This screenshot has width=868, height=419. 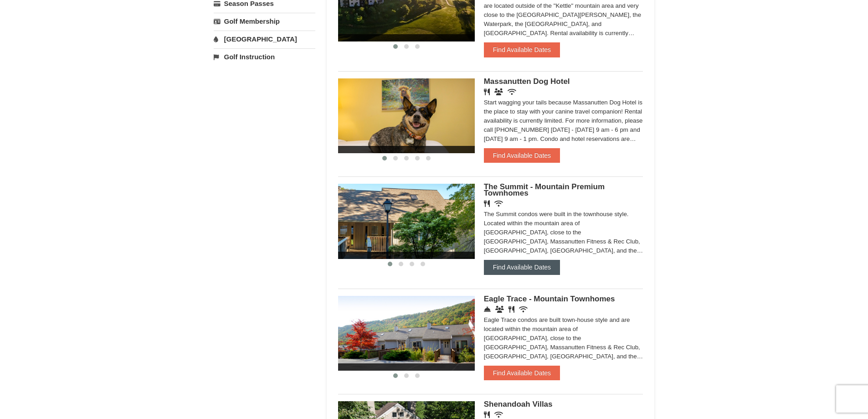 I want to click on i: Concierge Desk, so click(x=488, y=309).